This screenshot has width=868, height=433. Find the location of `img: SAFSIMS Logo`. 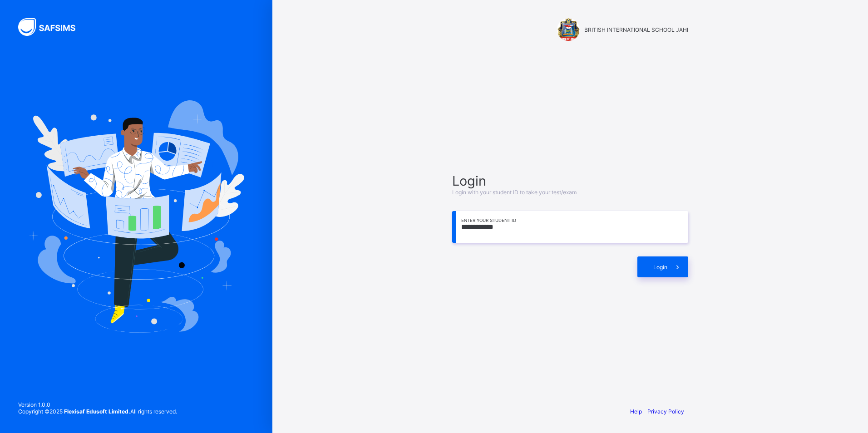

img: SAFSIMS Logo is located at coordinates (52, 27).